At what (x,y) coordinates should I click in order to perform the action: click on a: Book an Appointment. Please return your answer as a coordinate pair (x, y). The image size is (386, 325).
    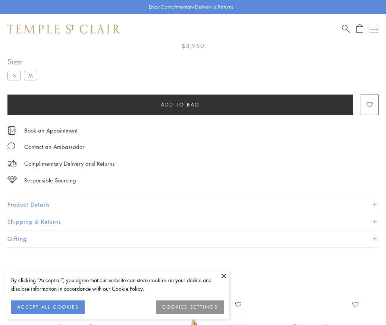
    Looking at the image, I should click on (51, 130).